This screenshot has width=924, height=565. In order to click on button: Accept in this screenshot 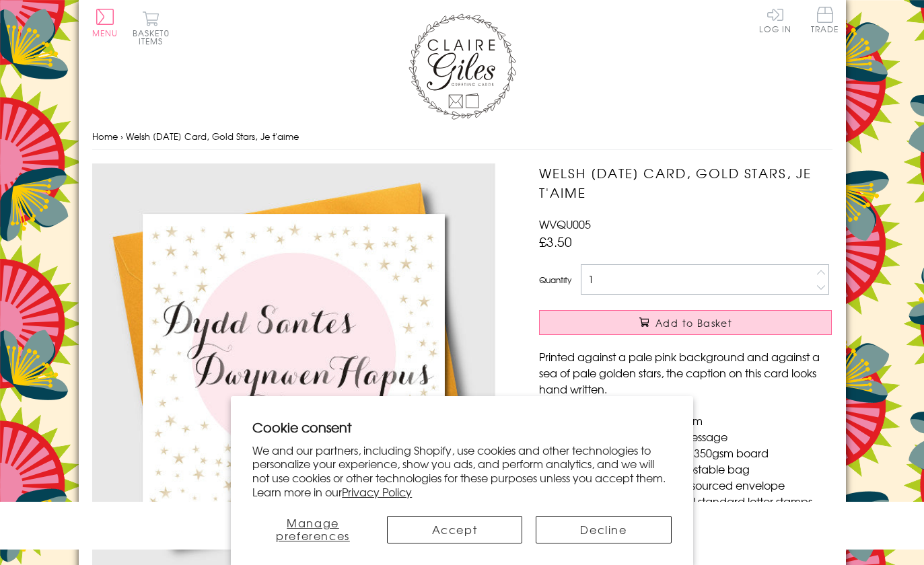, I will do `click(455, 529)`.